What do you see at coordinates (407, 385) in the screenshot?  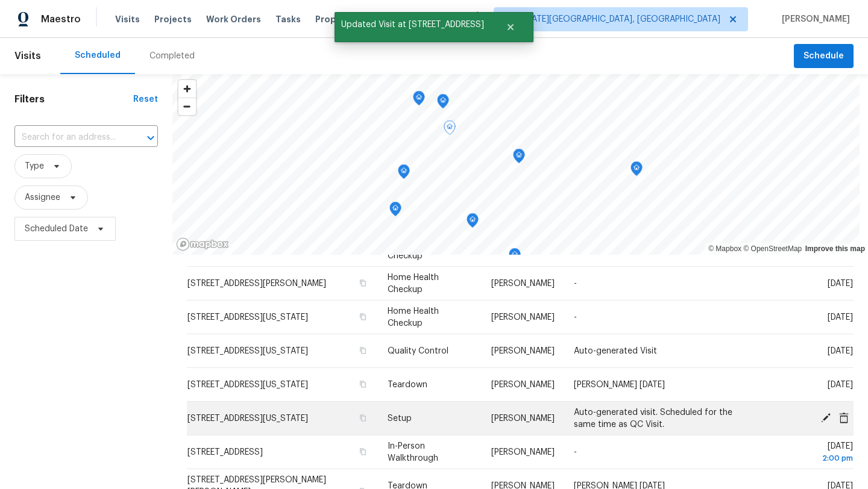 I see `span: Teardown` at bounding box center [407, 385].